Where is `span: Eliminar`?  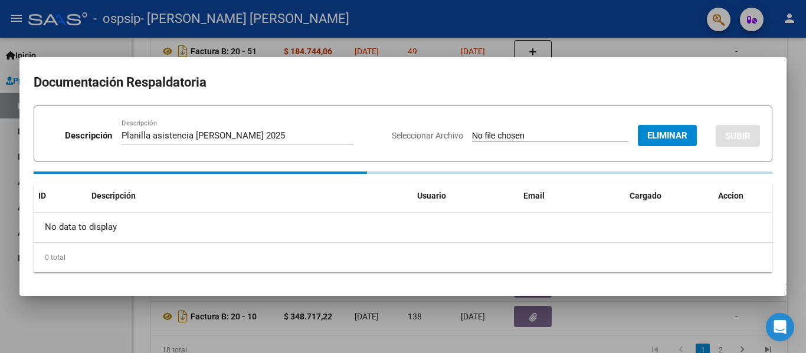 span: Eliminar is located at coordinates (667, 136).